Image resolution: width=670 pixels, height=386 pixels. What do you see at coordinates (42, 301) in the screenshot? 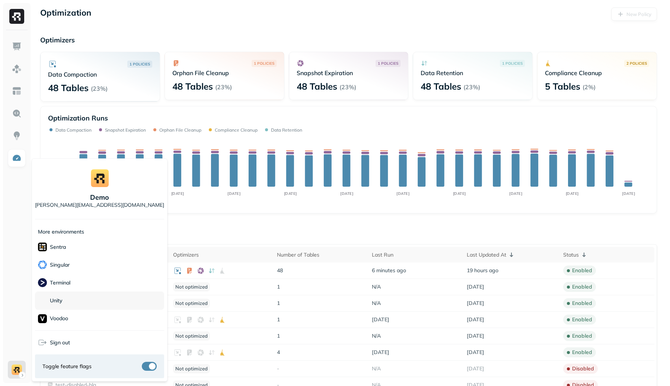
I see `img: Unity` at bounding box center [42, 301].